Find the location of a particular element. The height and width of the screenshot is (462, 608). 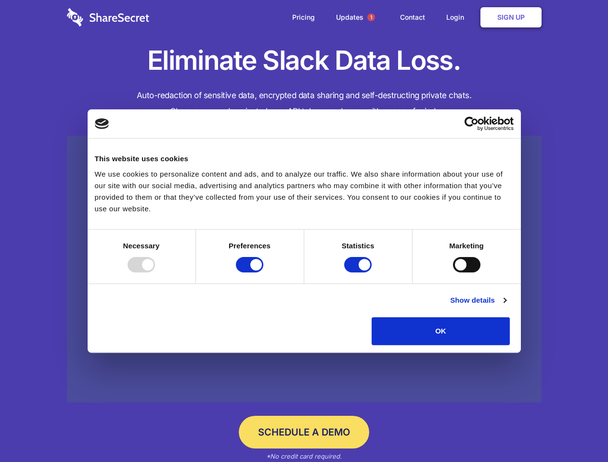

strong: Preferences is located at coordinates (249, 245).